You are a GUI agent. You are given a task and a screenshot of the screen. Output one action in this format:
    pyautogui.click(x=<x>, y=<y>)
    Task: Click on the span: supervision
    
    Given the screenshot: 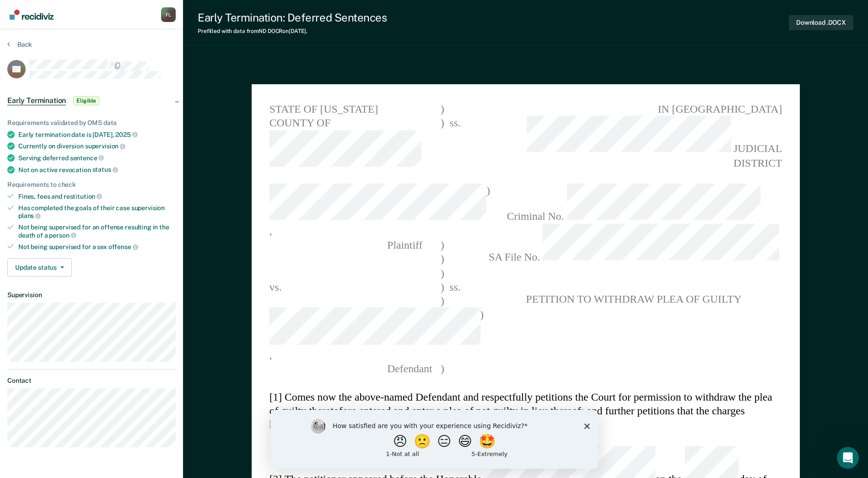 What is the action you would take?
    pyautogui.click(x=105, y=147)
    